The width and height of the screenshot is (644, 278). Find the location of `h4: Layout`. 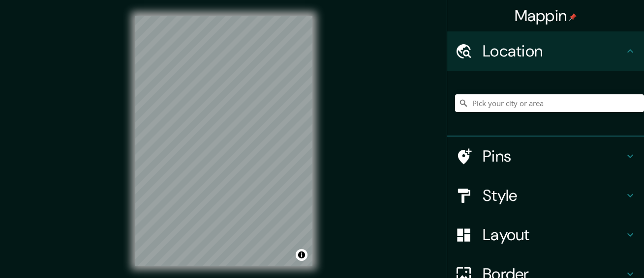

h4: Layout is located at coordinates (553, 235).